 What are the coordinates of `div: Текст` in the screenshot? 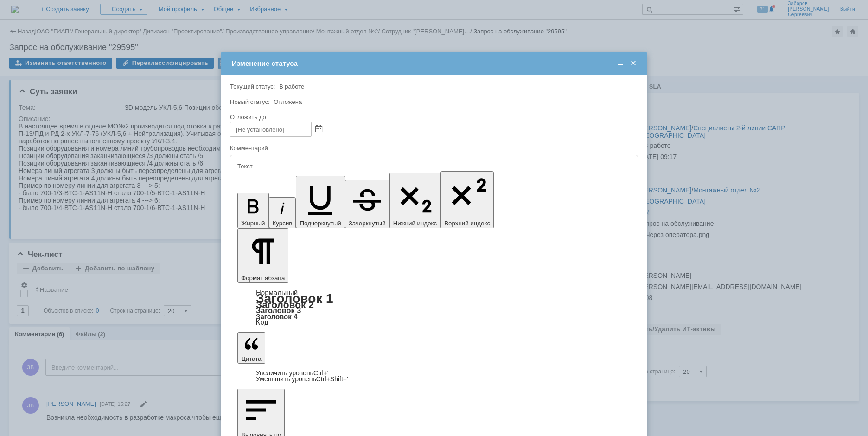 It's located at (434, 166).